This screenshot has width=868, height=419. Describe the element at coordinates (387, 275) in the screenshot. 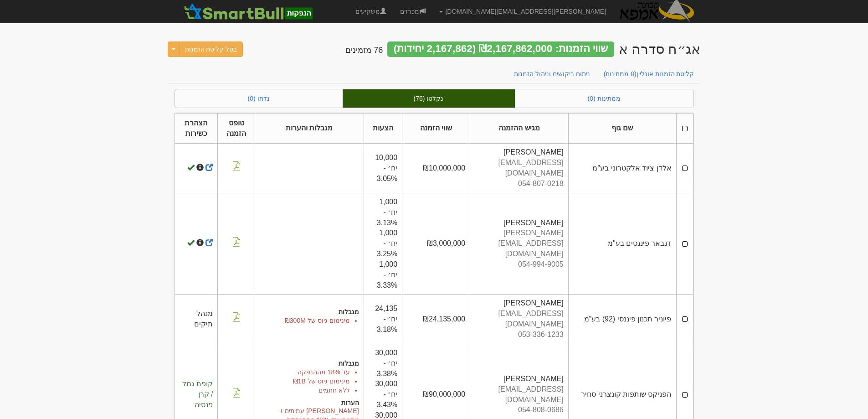

I see `span: 1,000 יח׳ - 3.33%` at that location.